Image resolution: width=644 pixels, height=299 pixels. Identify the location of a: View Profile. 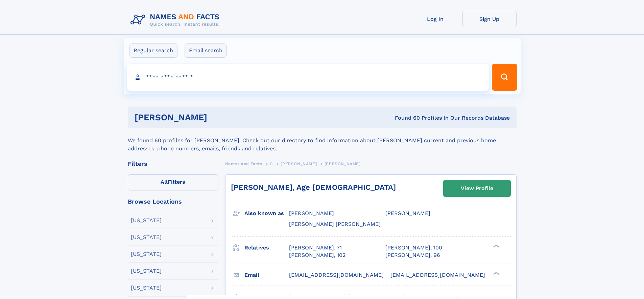
(477, 188).